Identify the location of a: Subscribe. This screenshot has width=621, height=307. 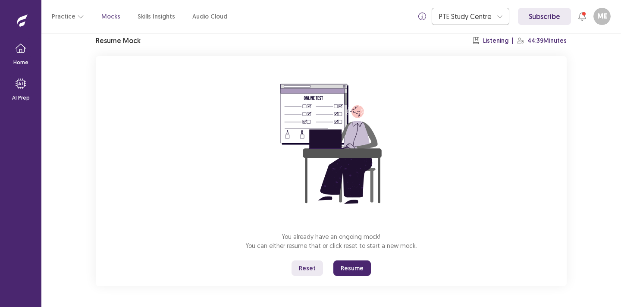
(544, 16).